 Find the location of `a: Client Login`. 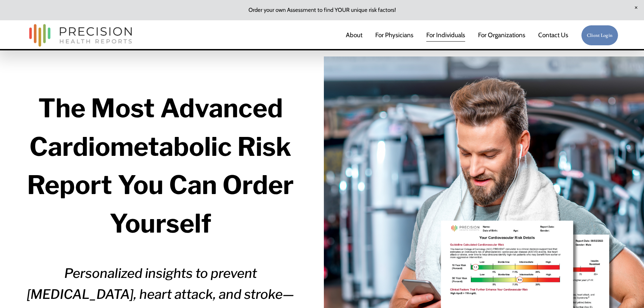

a: Client Login is located at coordinates (600, 36).